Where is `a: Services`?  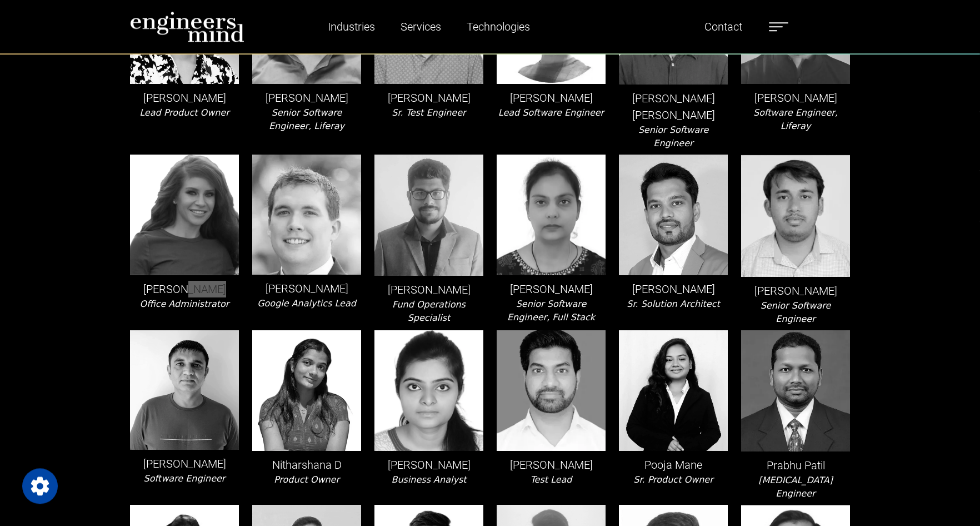
a: Services is located at coordinates (421, 27).